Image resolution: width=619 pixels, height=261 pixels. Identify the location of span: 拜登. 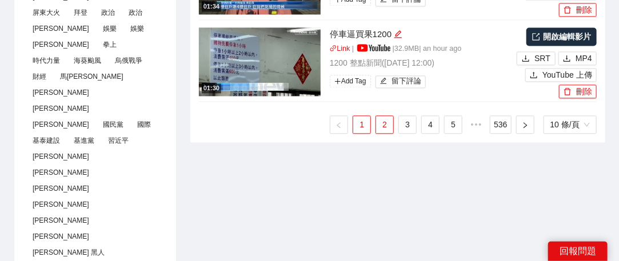
(81, 13).